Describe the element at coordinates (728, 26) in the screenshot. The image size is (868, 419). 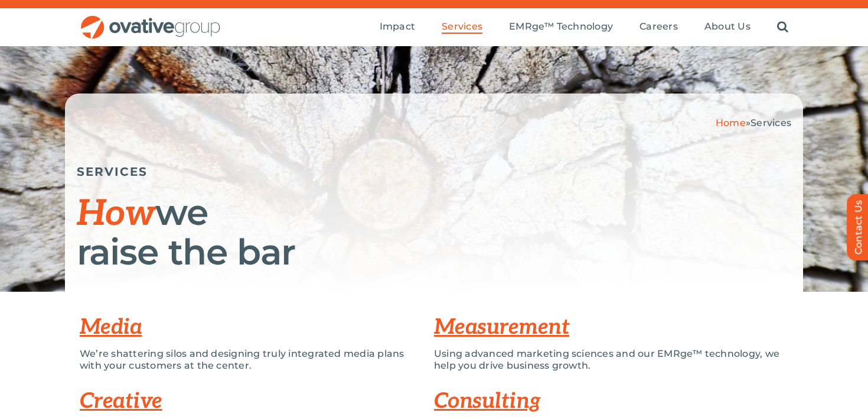
I see `span: About Us` at that location.